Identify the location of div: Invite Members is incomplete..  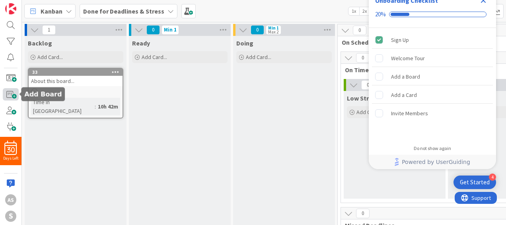
(433, 113).